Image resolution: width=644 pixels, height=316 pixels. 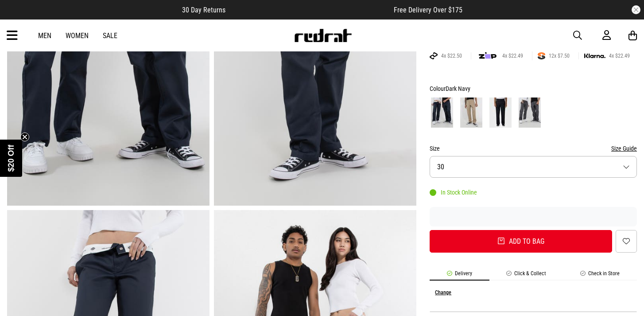 I want to click on button: Add to bag, so click(x=521, y=241).